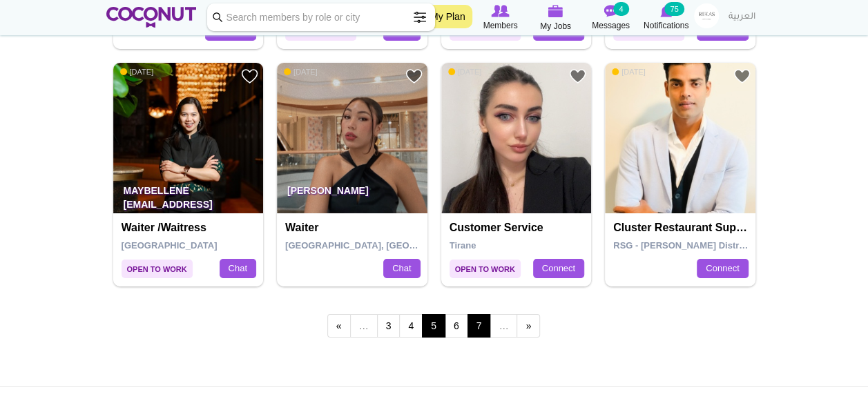 The image size is (868, 410). What do you see at coordinates (612, 18) in the screenshot?
I see `a: Messages Messages 4` at bounding box center [612, 18].